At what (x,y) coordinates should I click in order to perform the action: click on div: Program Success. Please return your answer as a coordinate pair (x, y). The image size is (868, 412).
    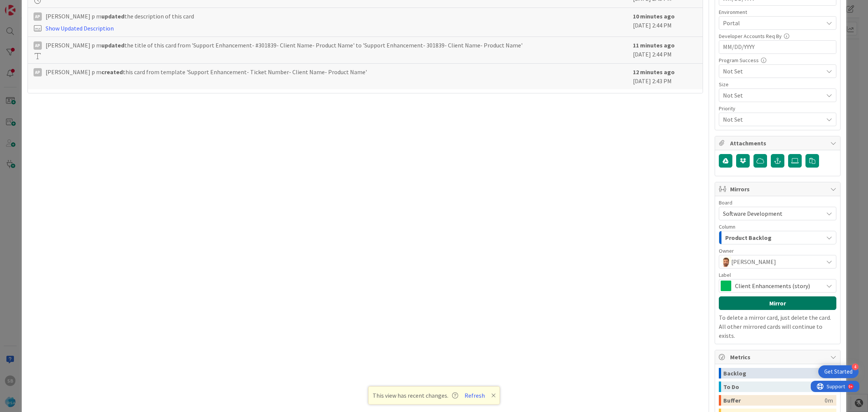
    Looking at the image, I should click on (777, 60).